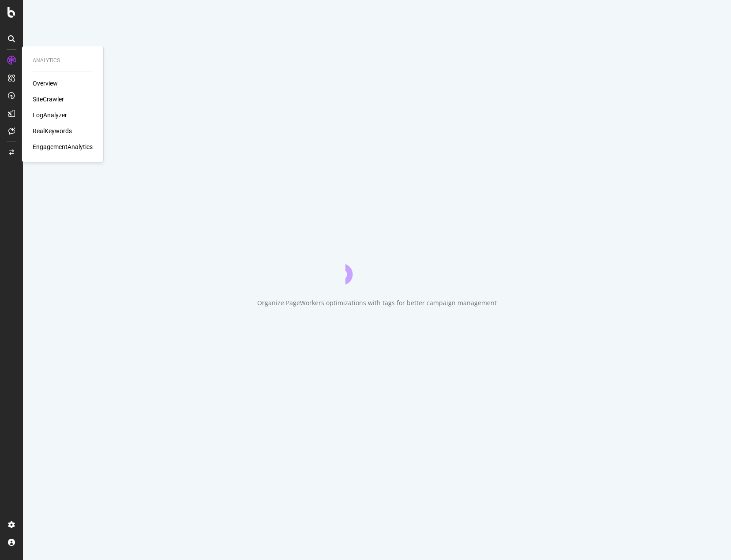 Image resolution: width=731 pixels, height=560 pixels. I want to click on a: EngagementAnalytics, so click(62, 147).